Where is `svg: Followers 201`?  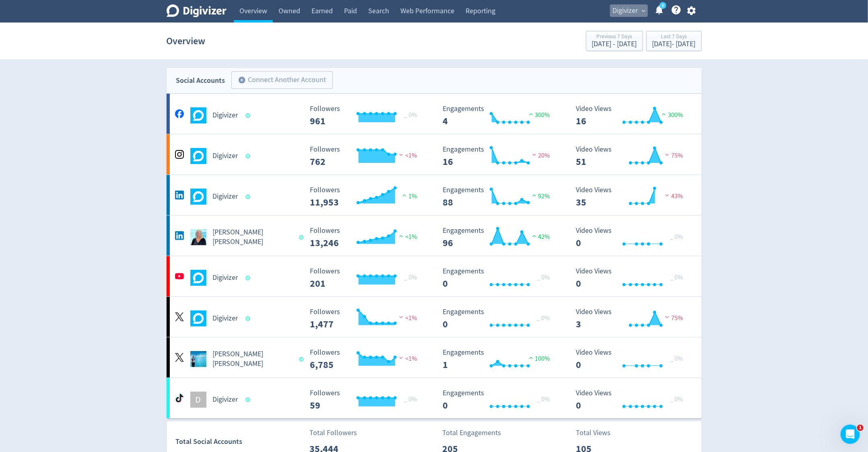
svg: Followers 201 is located at coordinates (366, 278).